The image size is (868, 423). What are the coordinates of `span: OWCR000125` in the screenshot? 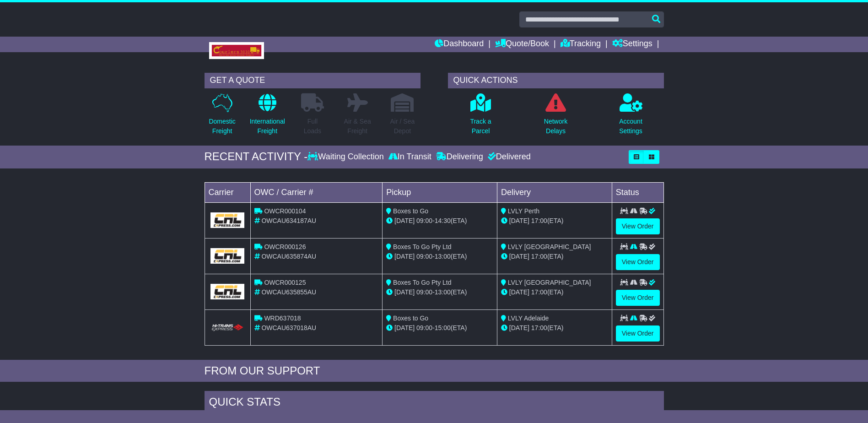 It's located at (284, 282).